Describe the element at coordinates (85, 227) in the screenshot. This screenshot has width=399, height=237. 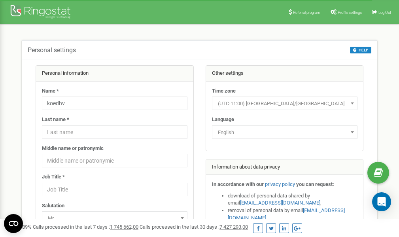
I see `span: Calls processed in the last 7 days :` at that location.